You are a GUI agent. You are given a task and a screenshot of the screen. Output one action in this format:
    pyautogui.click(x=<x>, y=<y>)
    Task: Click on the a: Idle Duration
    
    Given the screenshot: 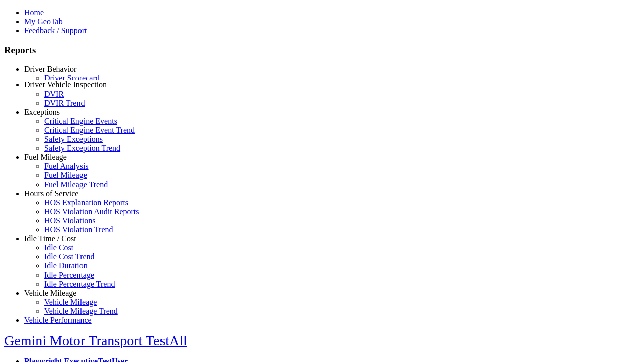 What is the action you would take?
    pyautogui.click(x=66, y=266)
    